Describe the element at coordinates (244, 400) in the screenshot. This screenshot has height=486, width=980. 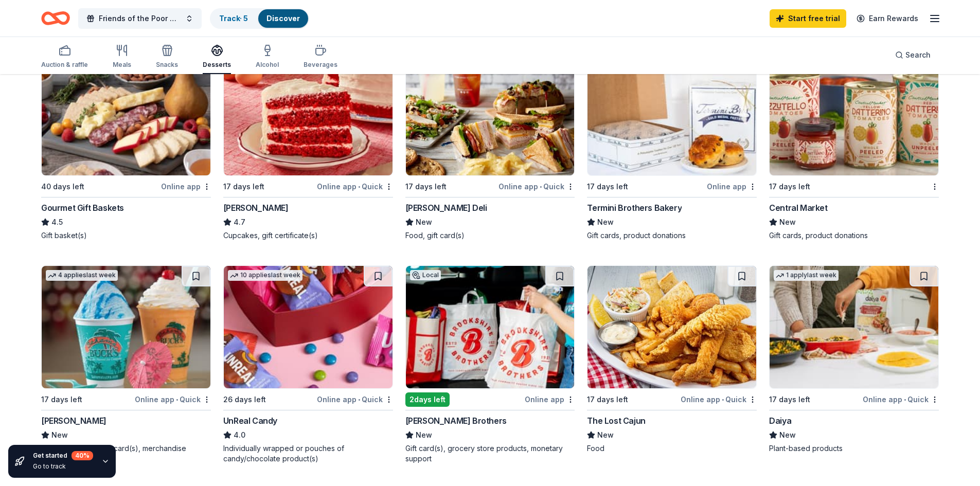
I see `div: 26 days left` at that location.